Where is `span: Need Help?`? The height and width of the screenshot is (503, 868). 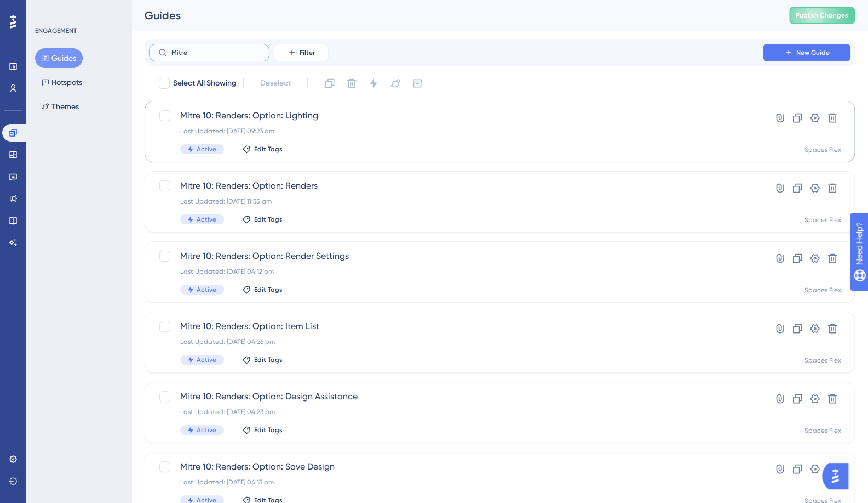
span: Need Help? is located at coordinates (47, 10).